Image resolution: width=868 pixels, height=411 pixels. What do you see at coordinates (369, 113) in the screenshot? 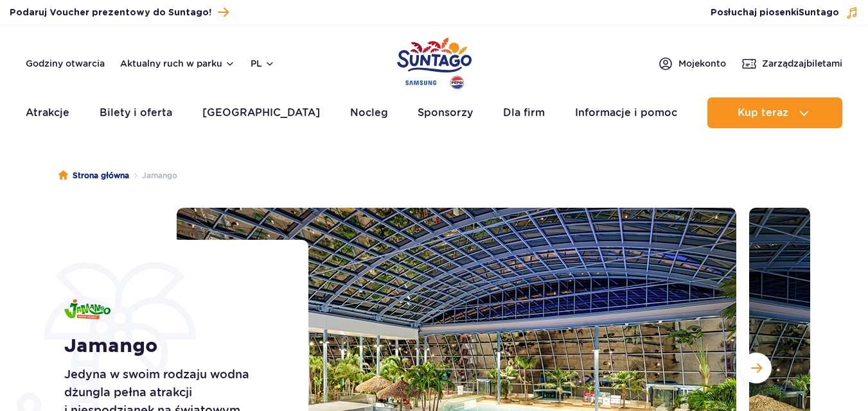
I see `a: Nocleg` at bounding box center [369, 113].